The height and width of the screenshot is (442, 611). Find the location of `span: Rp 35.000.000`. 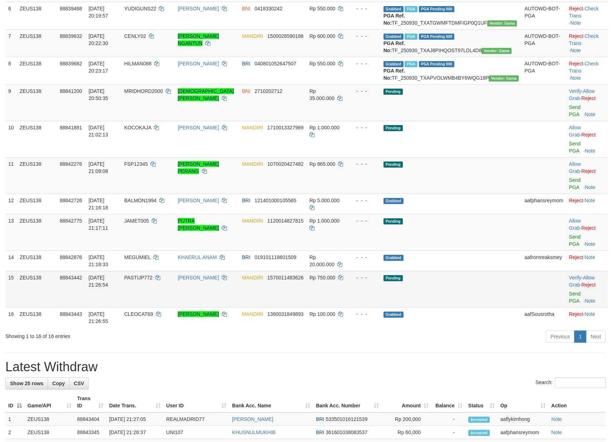

span: Rp 35.000.000 is located at coordinates (322, 95).